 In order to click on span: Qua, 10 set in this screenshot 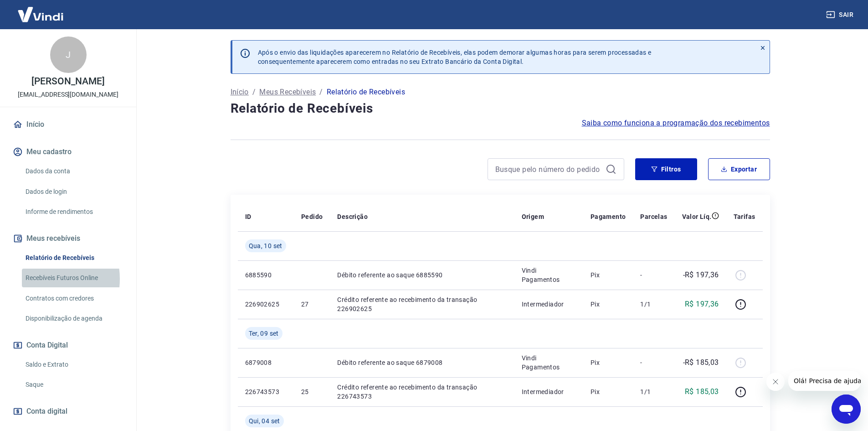, I will do `click(266, 246)`.